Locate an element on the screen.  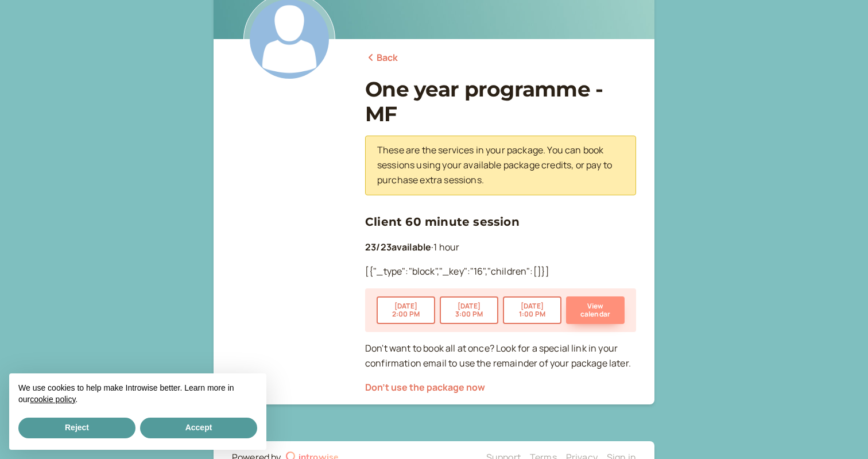
b: 23 / 23 available is located at coordinates (397, 247).